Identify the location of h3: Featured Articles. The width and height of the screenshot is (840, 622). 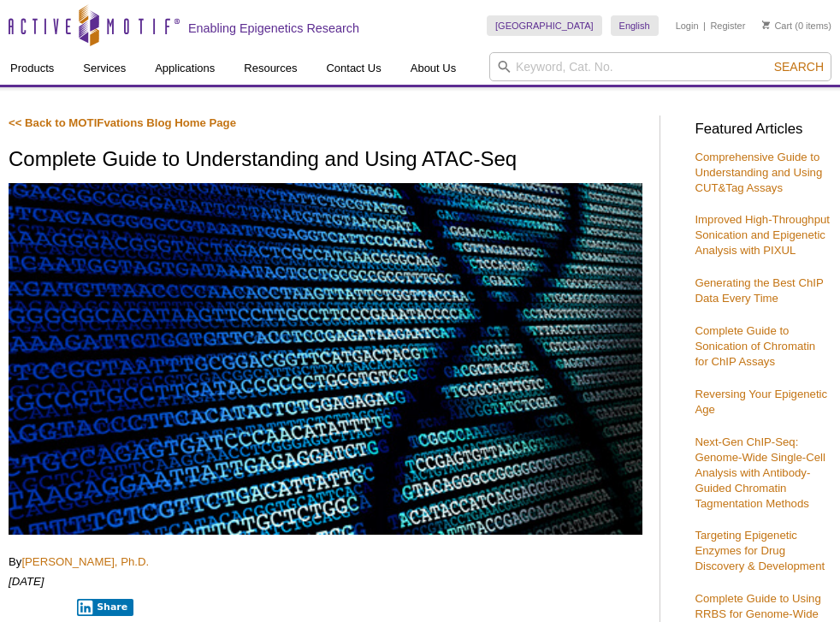
(763, 129).